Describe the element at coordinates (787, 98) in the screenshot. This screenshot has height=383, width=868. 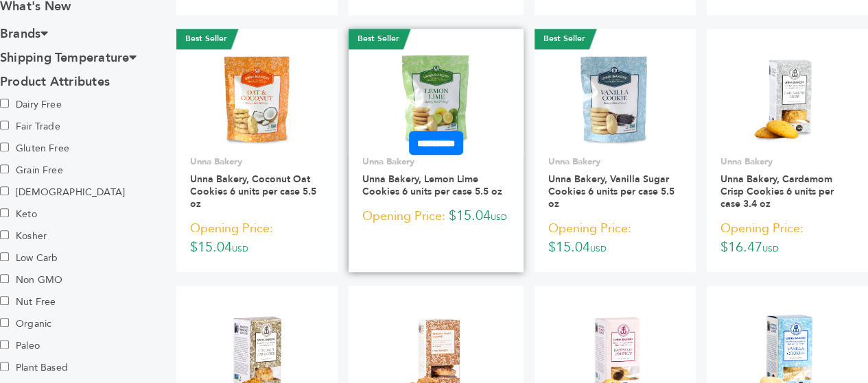
I see `img: Unna Bakery, Cardamom Crisp Cookies 6 units per case 3.4 oz` at that location.